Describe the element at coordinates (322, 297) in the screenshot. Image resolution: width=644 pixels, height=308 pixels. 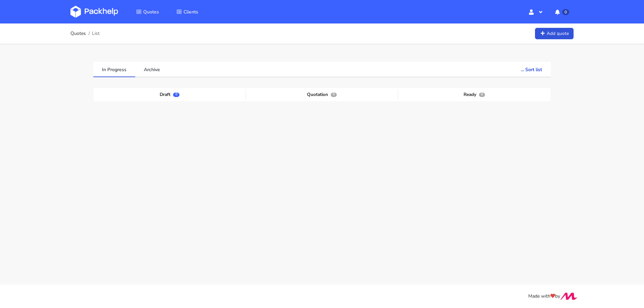
I see `div: Made with by` at that location.